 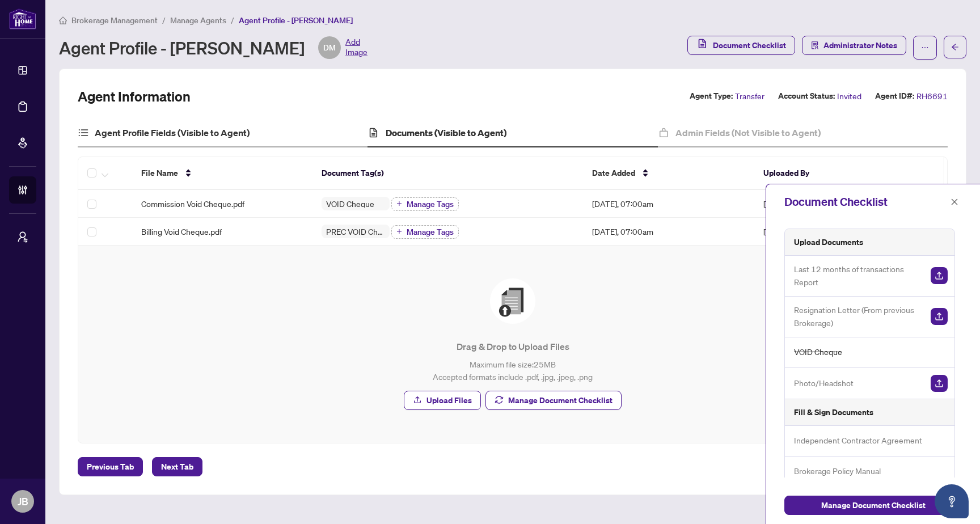 What do you see at coordinates (159, 173) in the screenshot?
I see `span: File Name` at bounding box center [159, 173].